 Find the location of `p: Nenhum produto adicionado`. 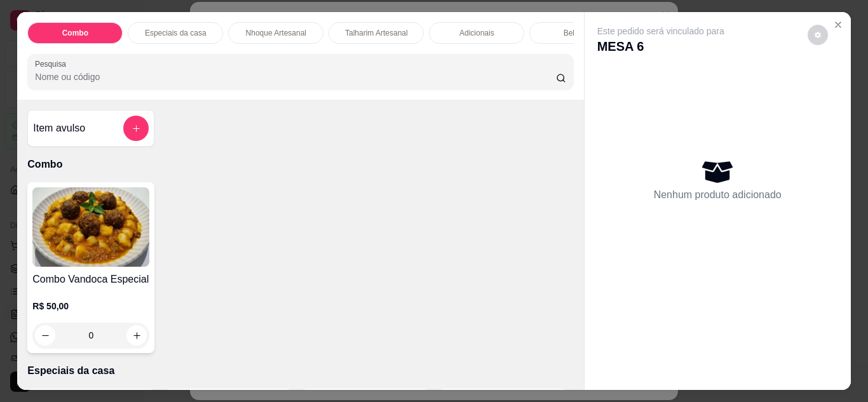

p: Nenhum produto adicionado is located at coordinates (718, 195).